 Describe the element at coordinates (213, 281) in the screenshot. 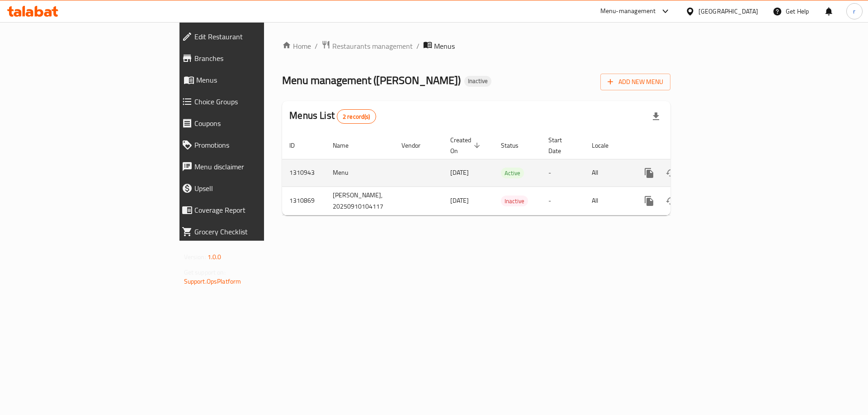

I see `a: Support.OpsPlatform` at that location.